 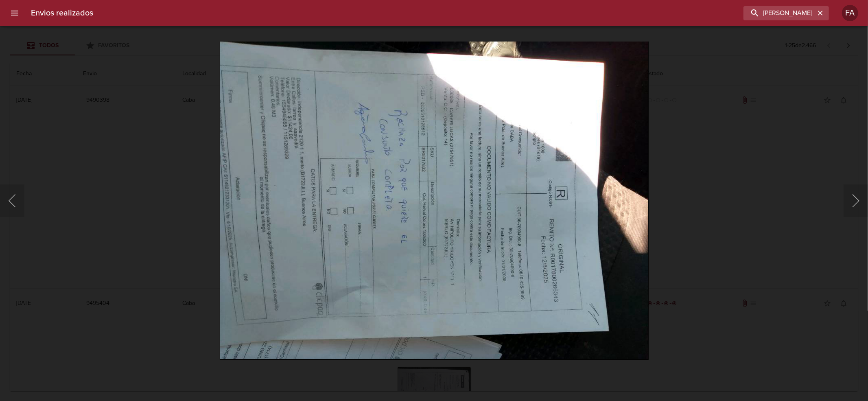 What do you see at coordinates (779, 13) in the screenshot?
I see `input: buscar` at bounding box center [779, 13].